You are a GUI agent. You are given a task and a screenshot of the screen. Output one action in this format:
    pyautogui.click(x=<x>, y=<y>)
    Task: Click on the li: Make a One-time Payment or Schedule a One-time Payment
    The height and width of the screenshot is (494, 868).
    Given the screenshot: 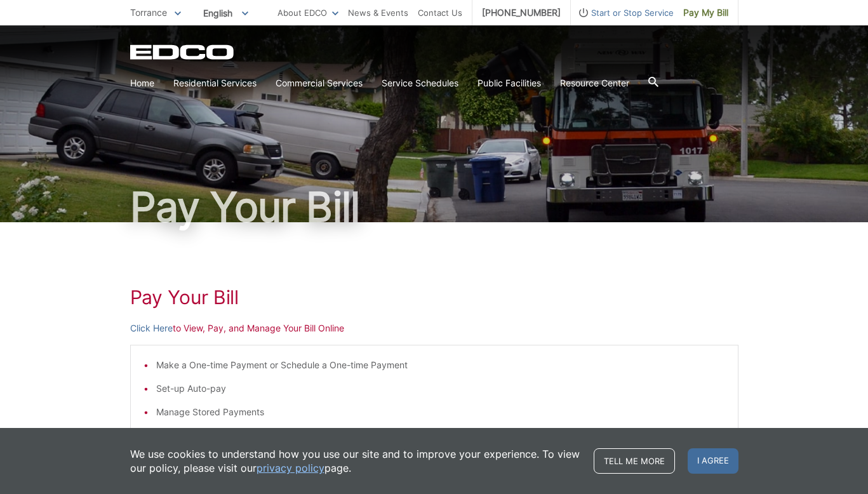 What is the action you would take?
    pyautogui.click(x=441, y=365)
    